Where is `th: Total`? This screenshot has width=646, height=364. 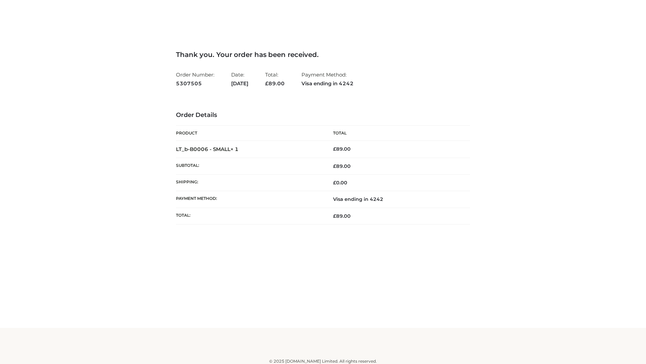 th: Total is located at coordinates (397, 133).